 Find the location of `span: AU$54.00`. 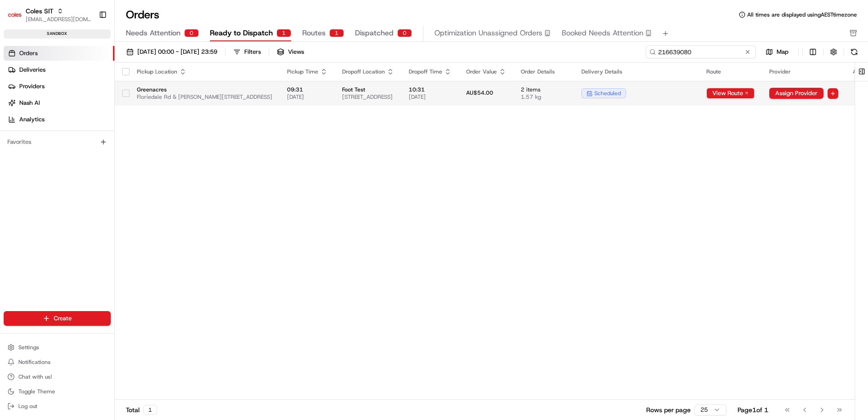

span: AU$54.00 is located at coordinates (480, 93).